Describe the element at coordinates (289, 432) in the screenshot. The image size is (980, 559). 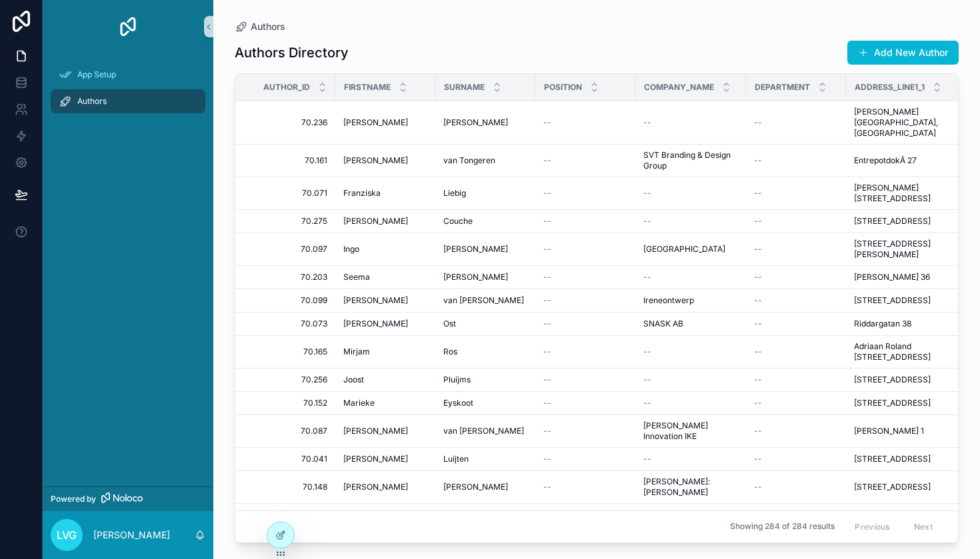
I see `span: 70.087` at that location.